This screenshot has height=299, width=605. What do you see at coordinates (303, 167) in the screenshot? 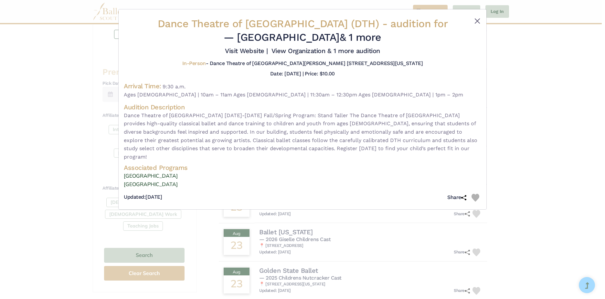
I see `h4: Associated Programs` at bounding box center [303, 167].